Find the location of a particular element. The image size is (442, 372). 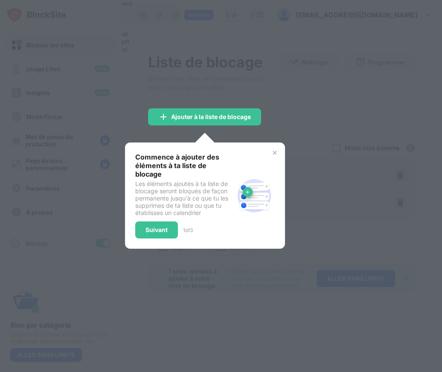

div: Les éléments ajoutés à ta liste de blocage seront bloqués de façon permanente jusqu'à ce que tu l... is located at coordinates (184, 198).